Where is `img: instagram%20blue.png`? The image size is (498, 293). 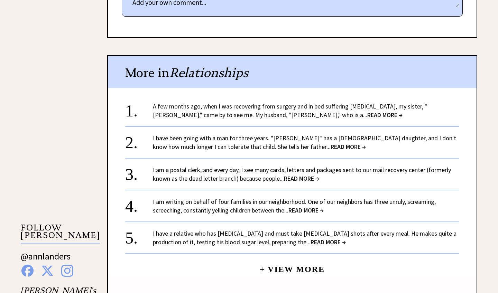 img: instagram%20blue.png is located at coordinates (67, 271).